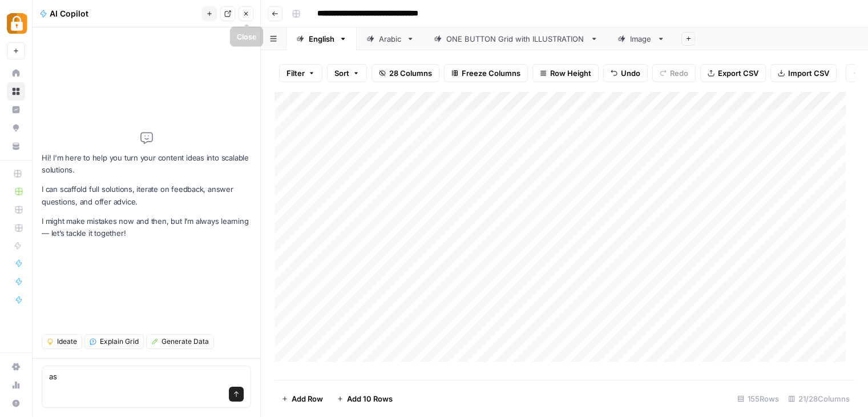  Describe the element at coordinates (809, 73) in the screenshot. I see `span: Import CSV` at that location.